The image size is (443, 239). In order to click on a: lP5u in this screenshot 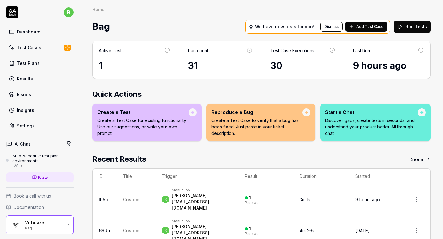, I will do `click(103, 200)`.